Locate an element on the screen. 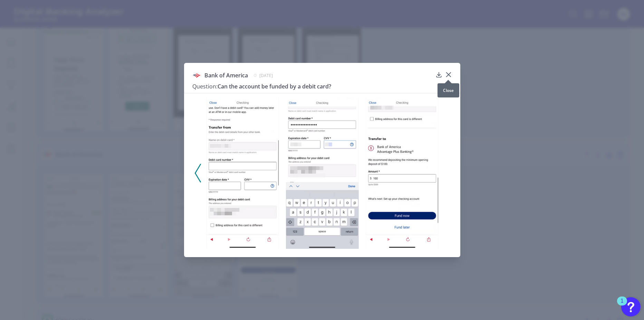  div: 1 is located at coordinates (622, 305).